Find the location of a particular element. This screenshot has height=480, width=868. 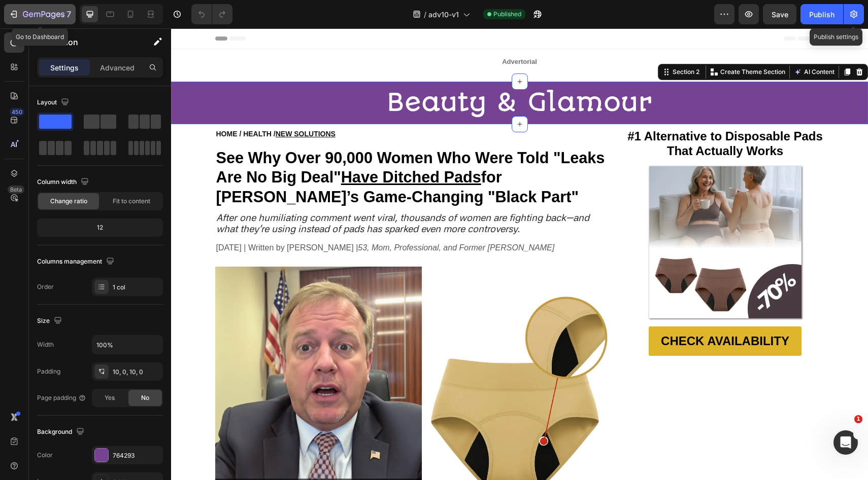

span: Fit to content is located at coordinates (131, 201).